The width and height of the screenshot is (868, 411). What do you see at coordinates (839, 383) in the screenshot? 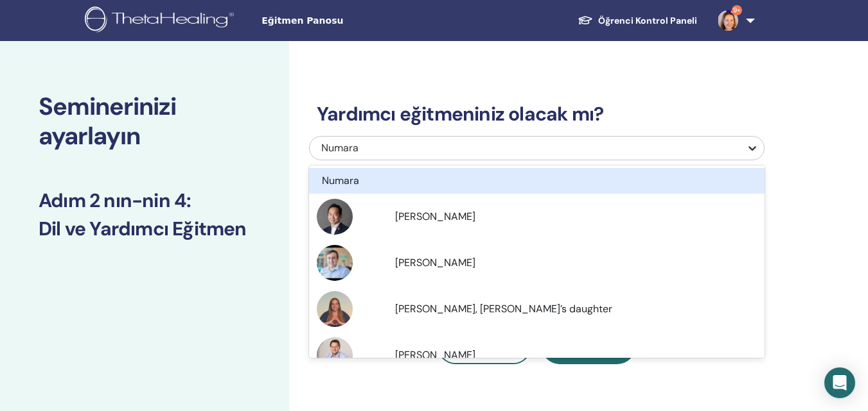
I see `div: Open Intercom Messenger` at bounding box center [839, 383].